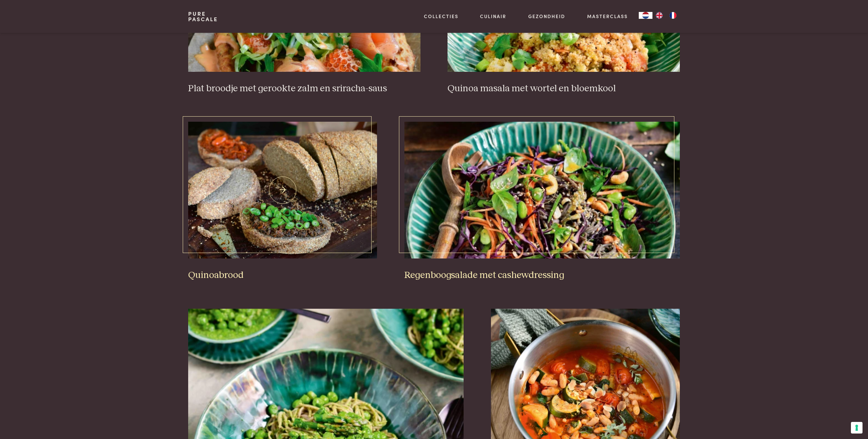  Describe the element at coordinates (547, 16) in the screenshot. I see `a: Gezondheid` at that location.